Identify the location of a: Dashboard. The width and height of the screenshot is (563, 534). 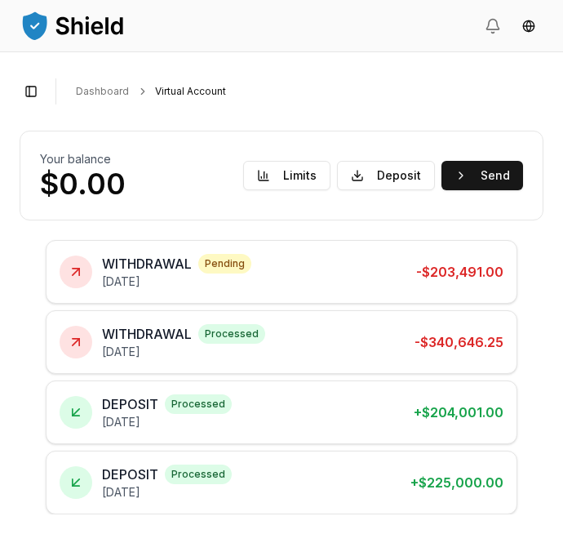
(102, 91).